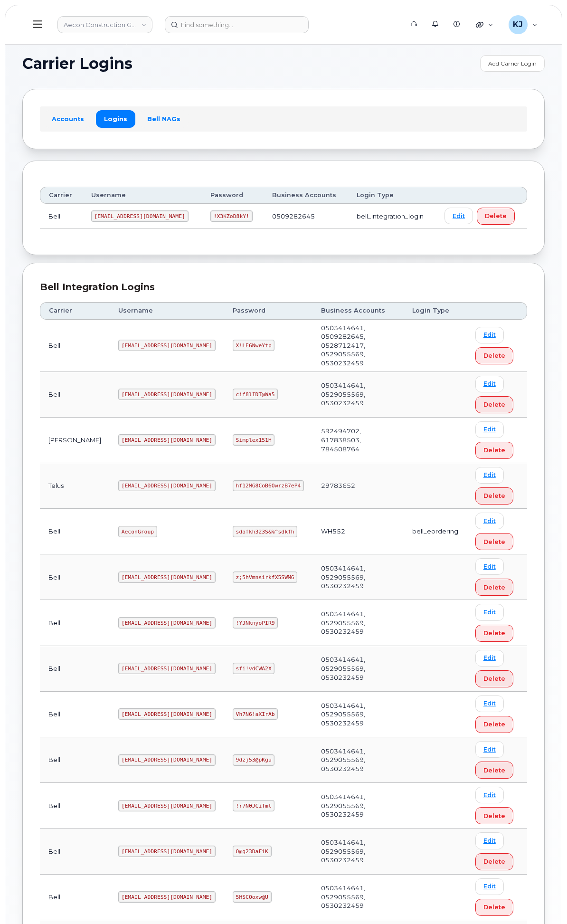 This screenshot has height=924, width=567. I want to click on td: 0509282645, so click(306, 217).